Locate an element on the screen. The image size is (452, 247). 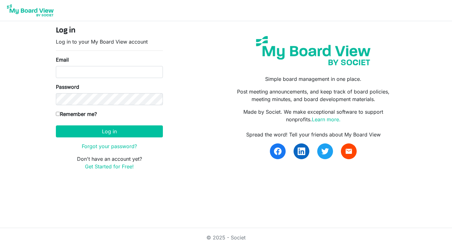
img: My Board View Logo is located at coordinates (30, 10).